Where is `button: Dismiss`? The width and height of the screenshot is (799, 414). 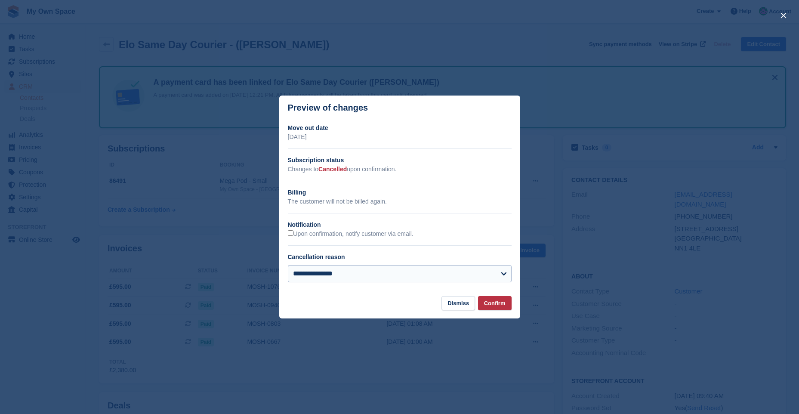
button: Dismiss is located at coordinates (458, 303).